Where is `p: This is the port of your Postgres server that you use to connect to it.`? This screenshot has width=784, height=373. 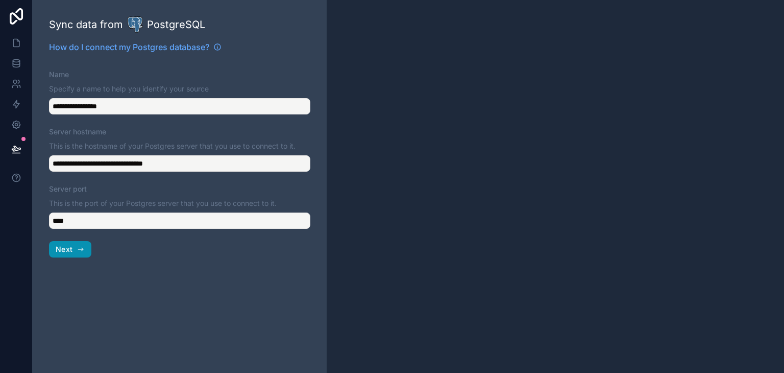 p: This is the port of your Postgres server that you use to connect to it. is located at coordinates (180, 203).